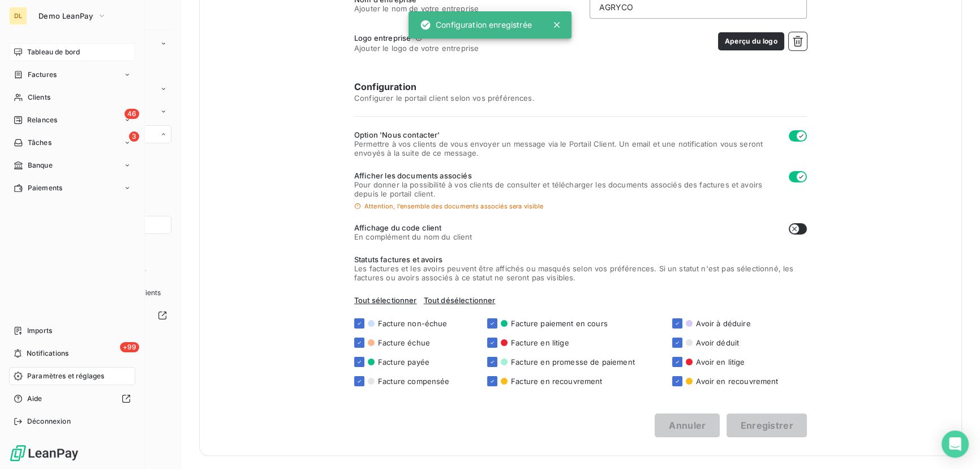  I want to click on span: Tableau de bord, so click(53, 52).